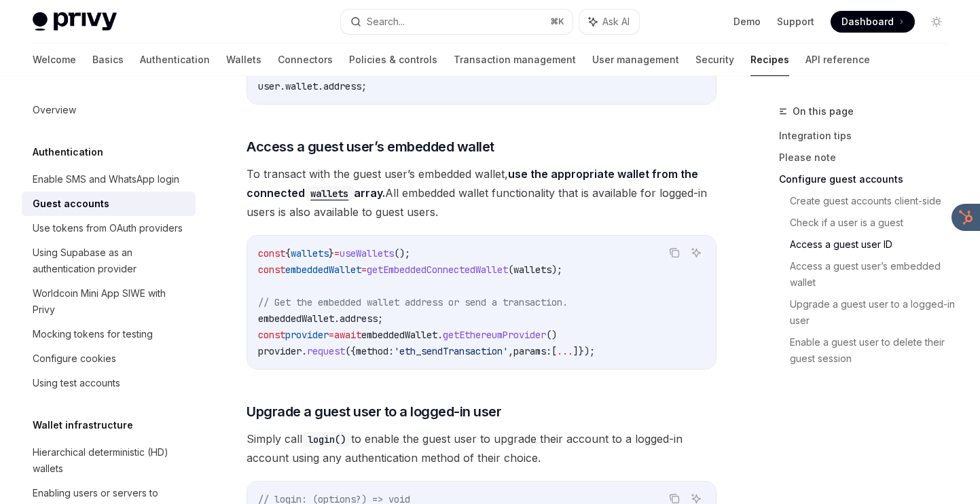 This screenshot has width=980, height=504. Describe the element at coordinates (837, 60) in the screenshot. I see `a: API reference` at that location.